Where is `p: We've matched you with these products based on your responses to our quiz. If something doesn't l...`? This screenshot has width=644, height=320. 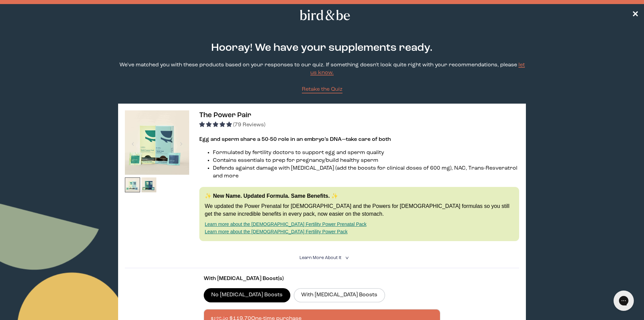 p: We've matched you with these products based on your responses to our quiz. If something doesn't l... is located at coordinates (322, 69).